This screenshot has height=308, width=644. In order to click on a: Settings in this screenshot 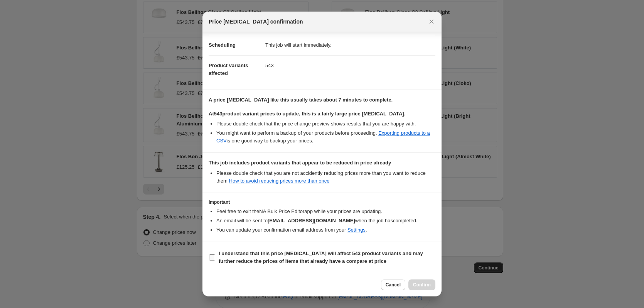, I will do `click(356, 230)`.